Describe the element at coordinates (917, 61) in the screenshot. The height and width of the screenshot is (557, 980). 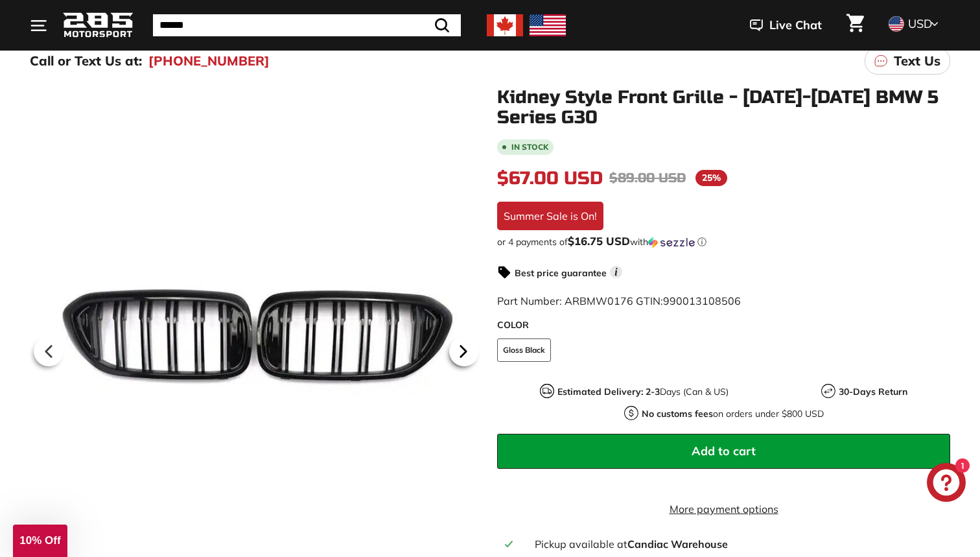
I see `p: Text Us` at that location.